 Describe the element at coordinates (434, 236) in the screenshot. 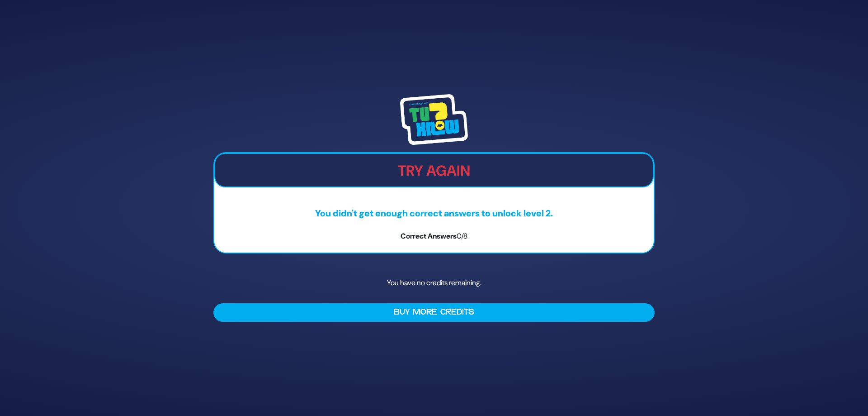

I see `p: Correct Answers` at that location.